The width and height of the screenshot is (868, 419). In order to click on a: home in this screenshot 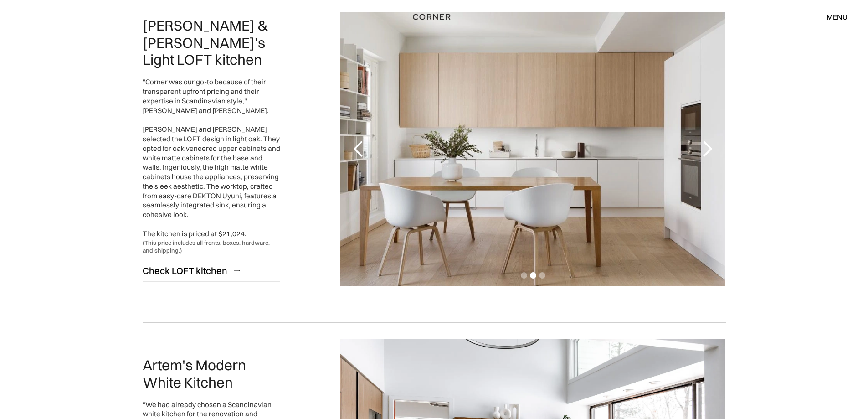, I will do `click(434, 17)`.